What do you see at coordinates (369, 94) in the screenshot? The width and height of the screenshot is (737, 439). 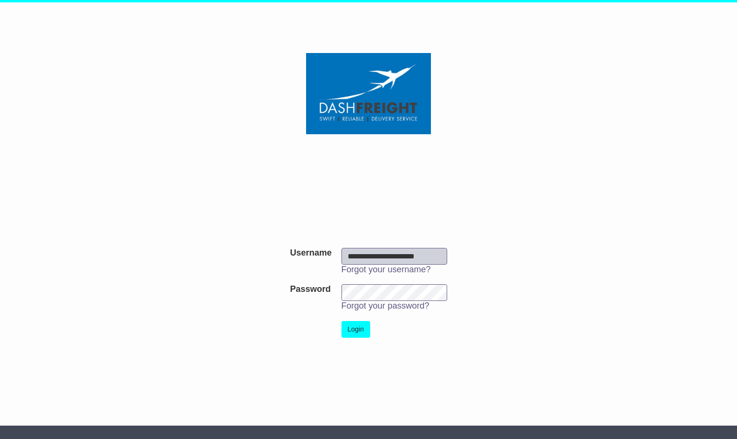 I see `img: Dash Freight` at bounding box center [369, 94].